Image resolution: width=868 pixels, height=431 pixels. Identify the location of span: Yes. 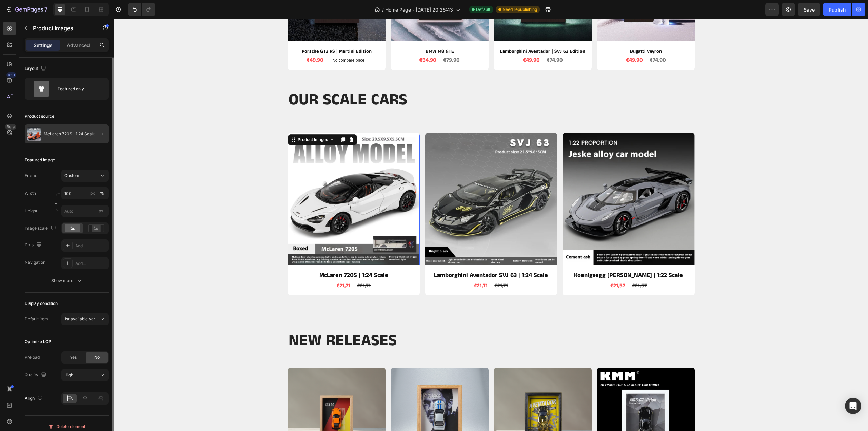
(73, 357).